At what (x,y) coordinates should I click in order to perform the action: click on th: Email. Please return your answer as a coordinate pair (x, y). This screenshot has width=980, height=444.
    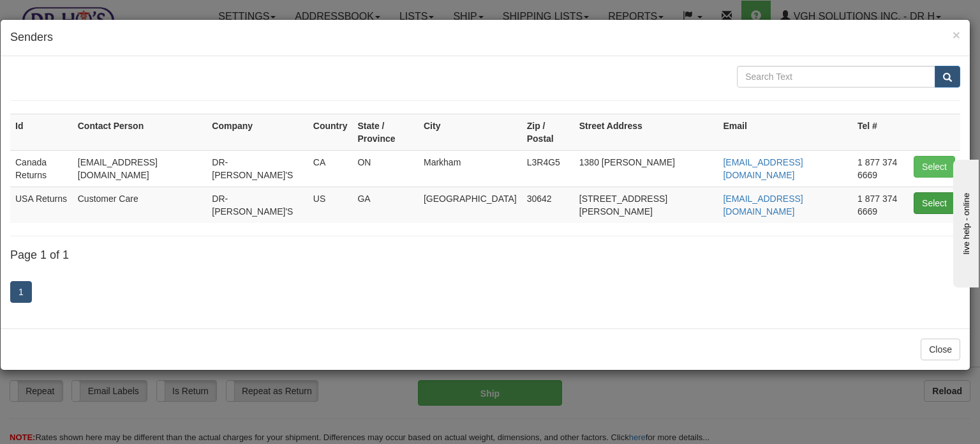
    Looking at the image, I should click on (785, 131).